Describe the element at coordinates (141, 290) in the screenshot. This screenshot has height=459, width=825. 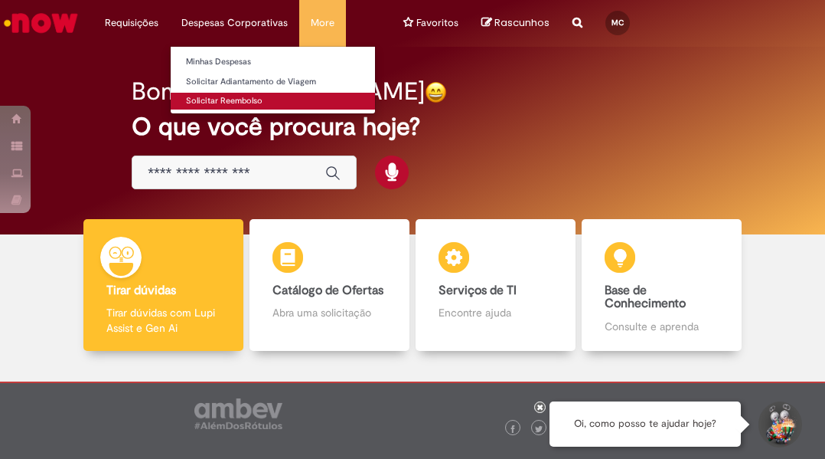
I see `b: Tirar dúvidas` at that location.